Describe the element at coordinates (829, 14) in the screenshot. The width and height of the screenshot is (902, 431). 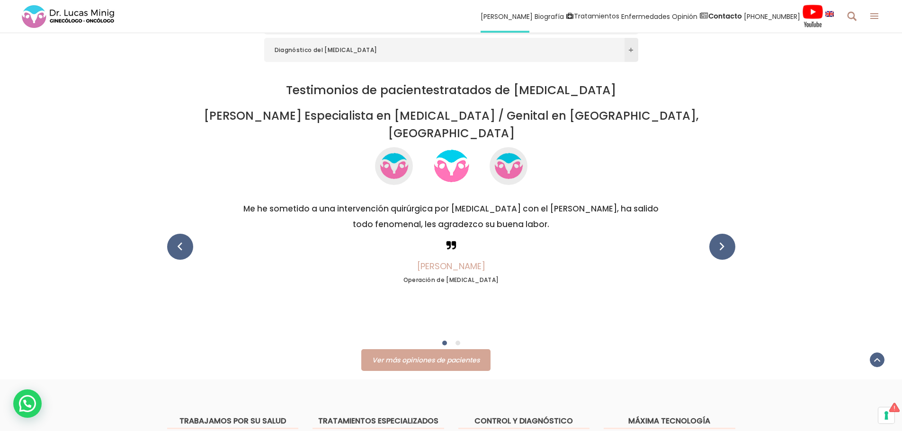
I see `img: language english` at that location.